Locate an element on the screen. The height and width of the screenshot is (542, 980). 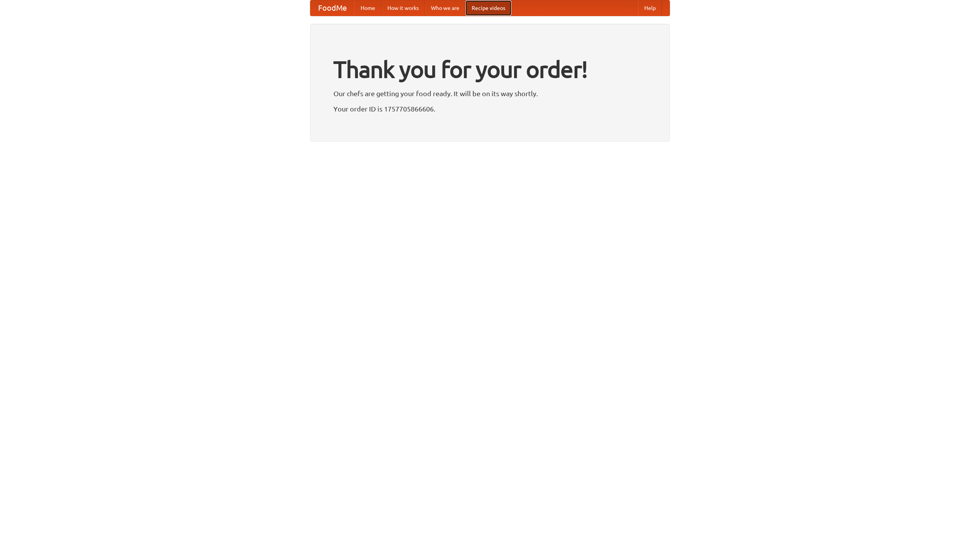
p: Your order ID is 1757705866606. is located at coordinates (490, 109).